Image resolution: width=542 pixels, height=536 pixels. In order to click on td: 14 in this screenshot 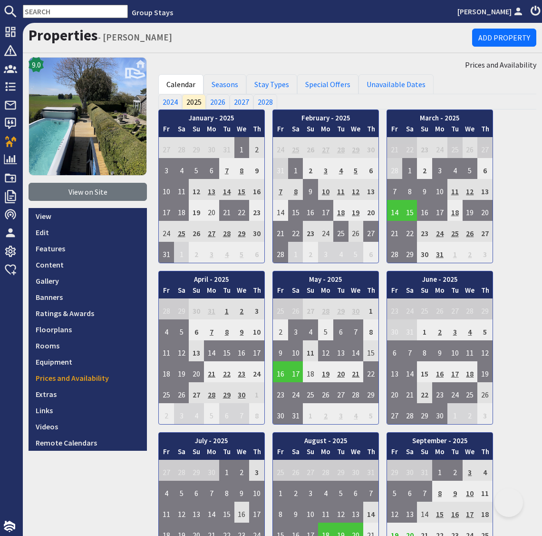, I will do `click(227, 189)`.